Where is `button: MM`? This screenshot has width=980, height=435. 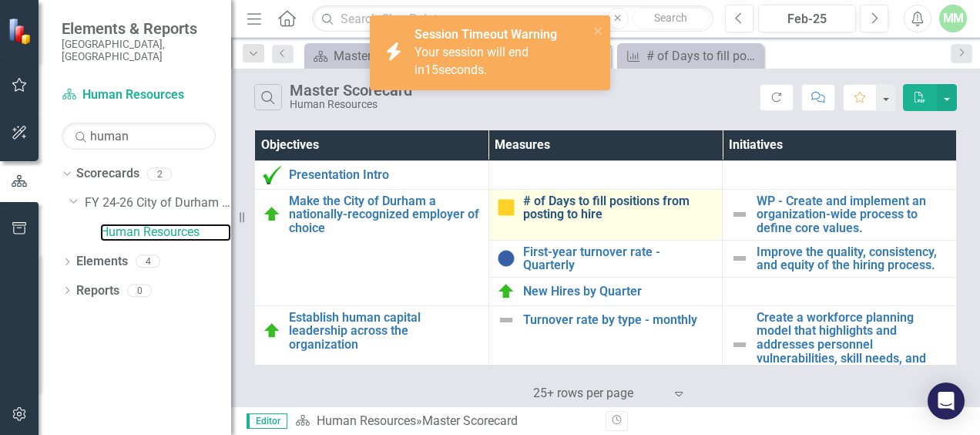 button: MM is located at coordinates (953, 19).